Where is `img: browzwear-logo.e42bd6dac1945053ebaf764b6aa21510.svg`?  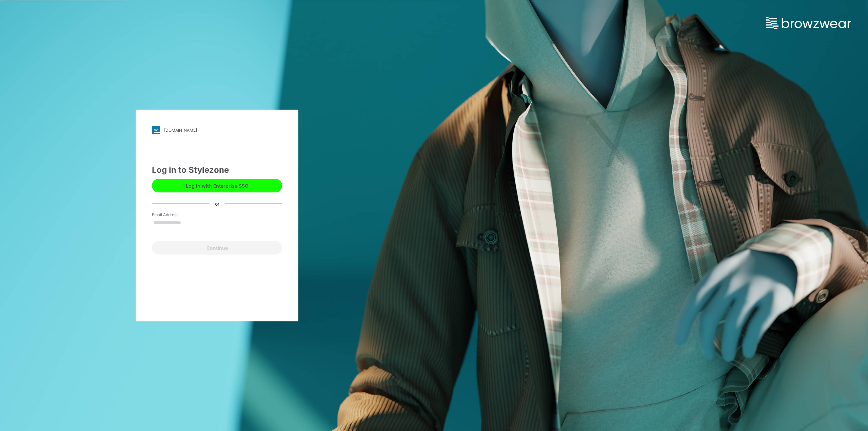 img: browzwear-logo.e42bd6dac1945053ebaf764b6aa21510.svg is located at coordinates (808, 23).